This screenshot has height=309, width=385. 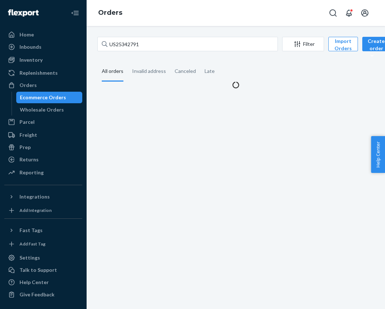 What do you see at coordinates (378, 154) in the screenshot?
I see `span: Help Center` at bounding box center [378, 154].